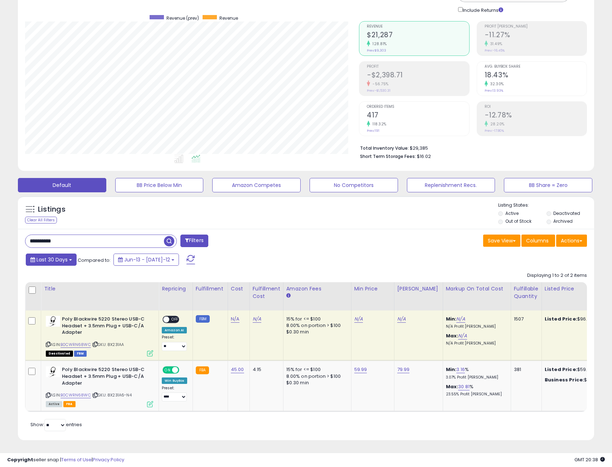  Describe the element at coordinates (54, 404) in the screenshot. I see `span: All listings currently available for purchase on Amazon` at that location.